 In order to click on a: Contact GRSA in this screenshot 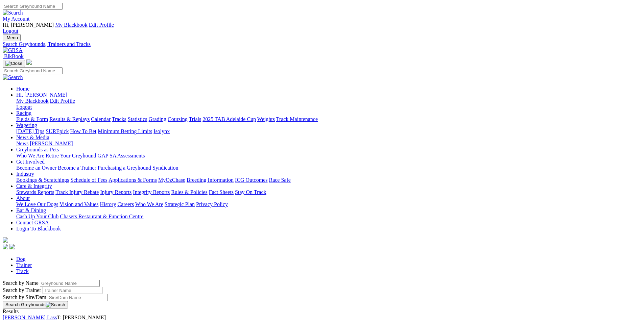, I will do `click(32, 222)`.